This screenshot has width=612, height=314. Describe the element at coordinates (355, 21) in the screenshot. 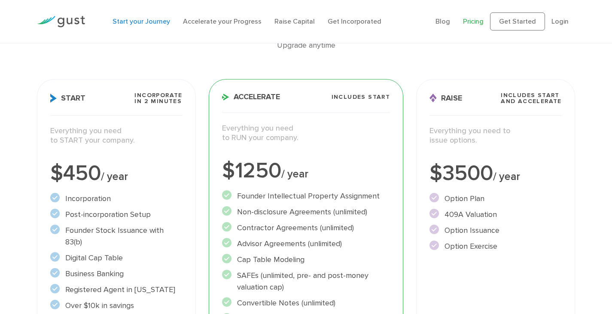

I see `a: Get Incorporated` at that location.